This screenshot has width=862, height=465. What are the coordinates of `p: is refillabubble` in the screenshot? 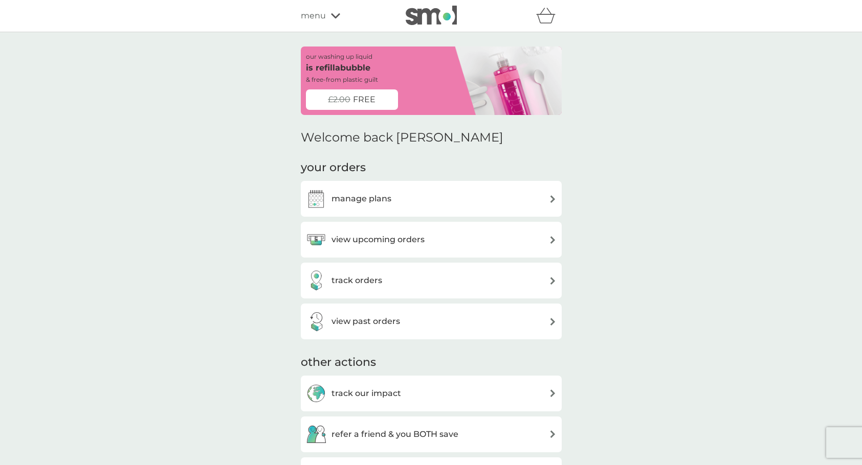 It's located at (338, 68).